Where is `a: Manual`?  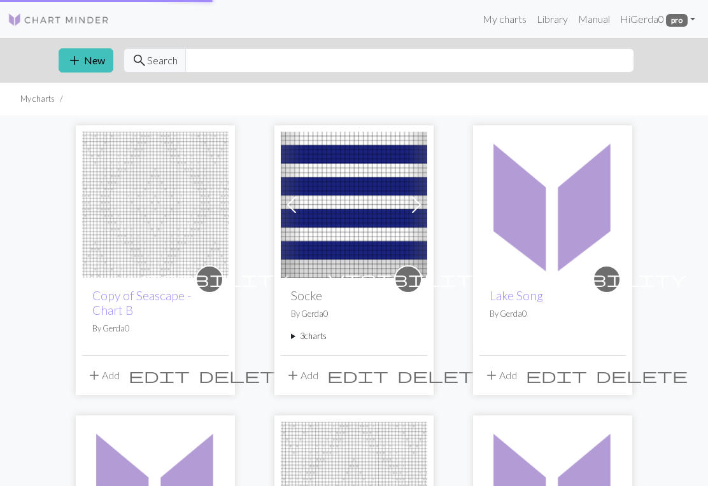 a: Manual is located at coordinates (594, 19).